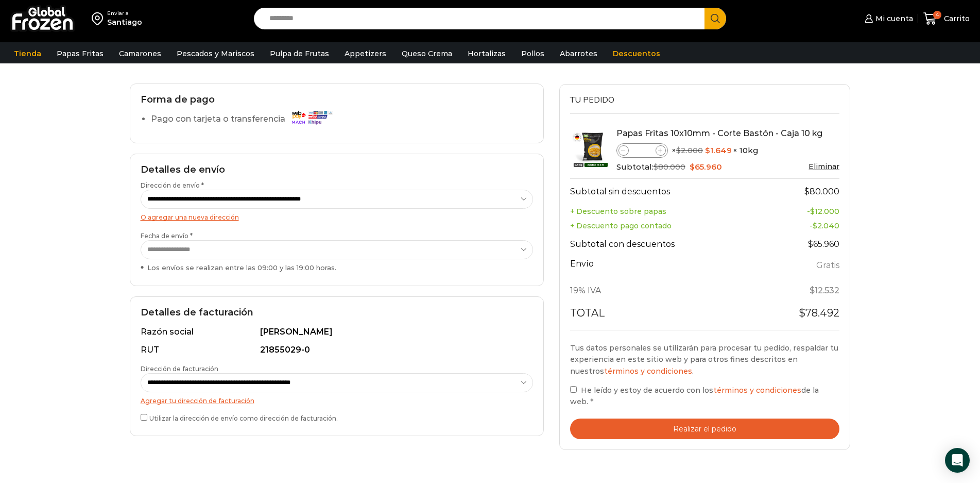 The width and height of the screenshot is (980, 483). Describe the element at coordinates (124, 22) in the screenshot. I see `div: Santiago` at that location.